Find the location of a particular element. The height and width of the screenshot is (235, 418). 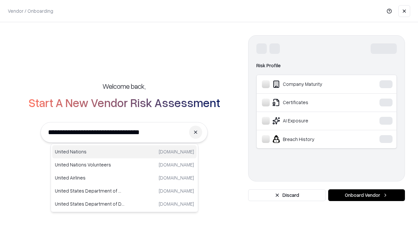

div: AI Exposure is located at coordinates (311, 121).